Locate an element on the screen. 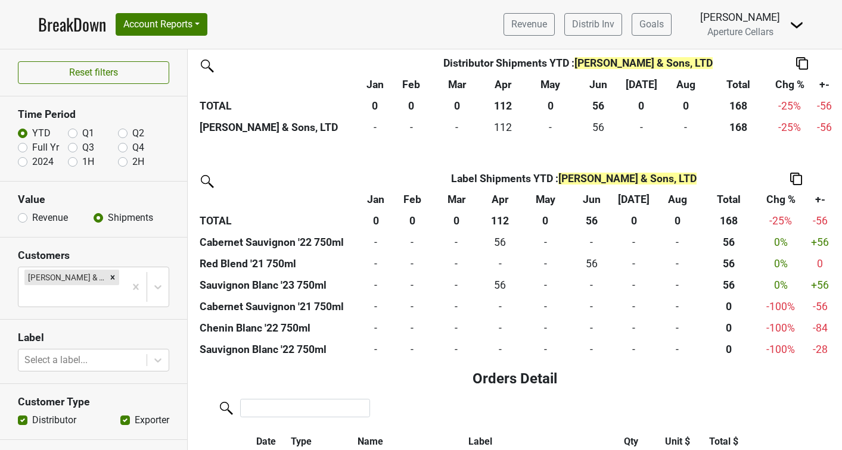 The width and height of the screenshot is (842, 450). label: 1H is located at coordinates (88, 162).